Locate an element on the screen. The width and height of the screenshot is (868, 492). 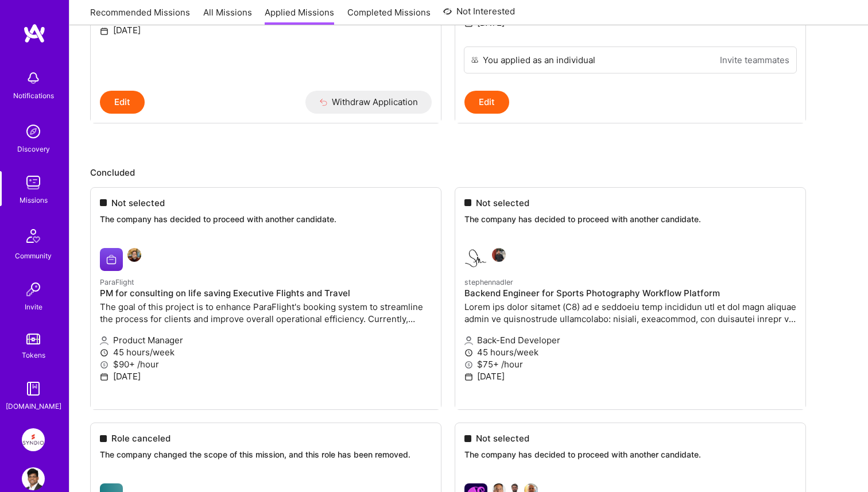
img: logo is located at coordinates (35, 33).